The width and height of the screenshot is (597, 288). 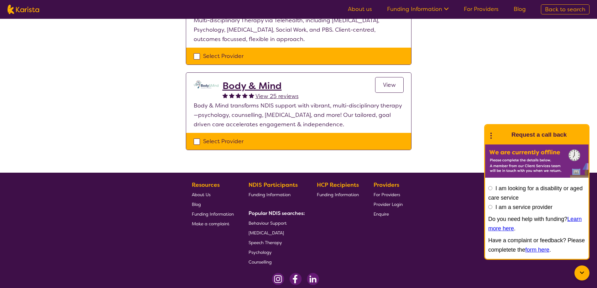 What do you see at coordinates (196, 204) in the screenshot?
I see `span: Blog` at bounding box center [196, 204].